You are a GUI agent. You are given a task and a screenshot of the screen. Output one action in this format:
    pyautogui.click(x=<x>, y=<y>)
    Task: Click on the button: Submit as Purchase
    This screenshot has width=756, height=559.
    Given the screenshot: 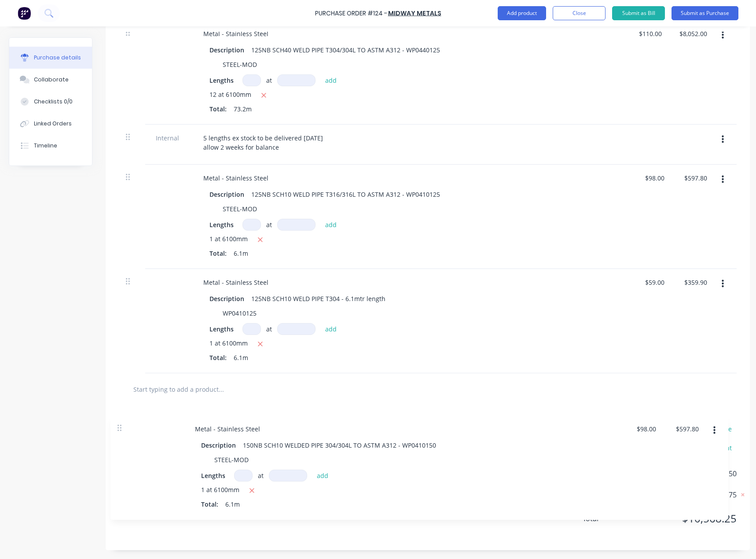 What is the action you would take?
    pyautogui.click(x=705, y=13)
    